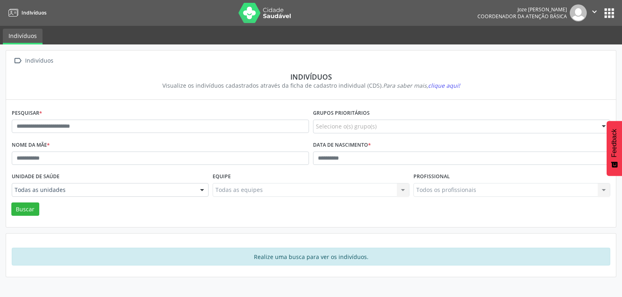 The width and height of the screenshot is (622, 297). Describe the element at coordinates (342, 145) in the screenshot. I see `label: Data de nascimento` at that location.